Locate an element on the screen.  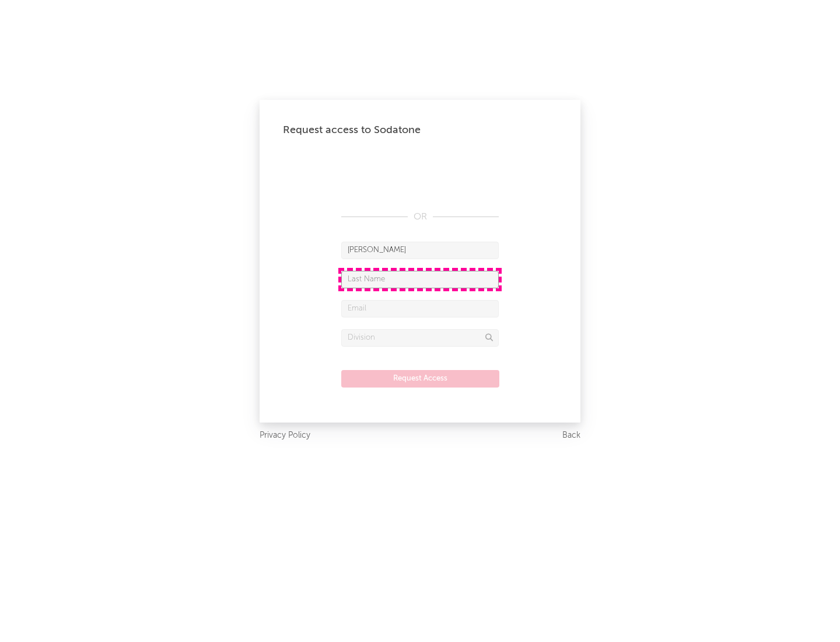
input: Division is located at coordinates (420, 338).